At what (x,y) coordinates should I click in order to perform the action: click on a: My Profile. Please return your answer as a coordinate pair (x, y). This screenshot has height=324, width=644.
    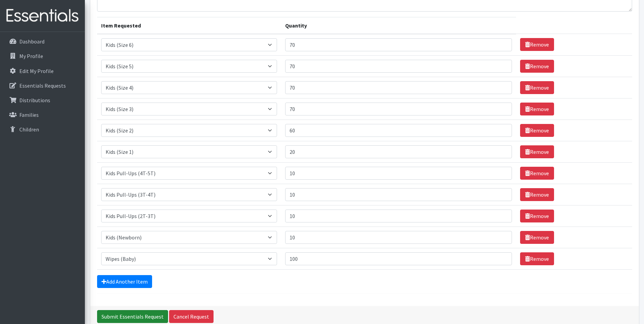
    Looking at the image, I should click on (43, 56).